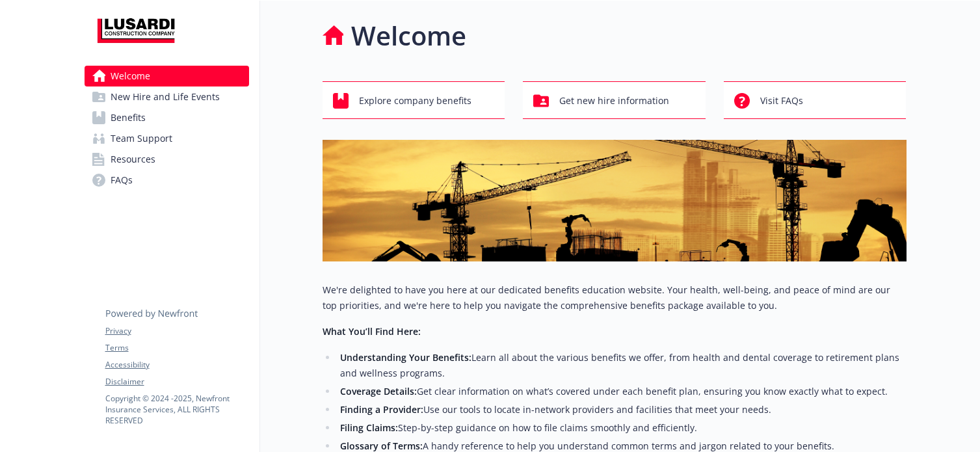 This screenshot has width=980, height=452. What do you see at coordinates (177, 347) in the screenshot?
I see `a: Terms` at bounding box center [177, 347].